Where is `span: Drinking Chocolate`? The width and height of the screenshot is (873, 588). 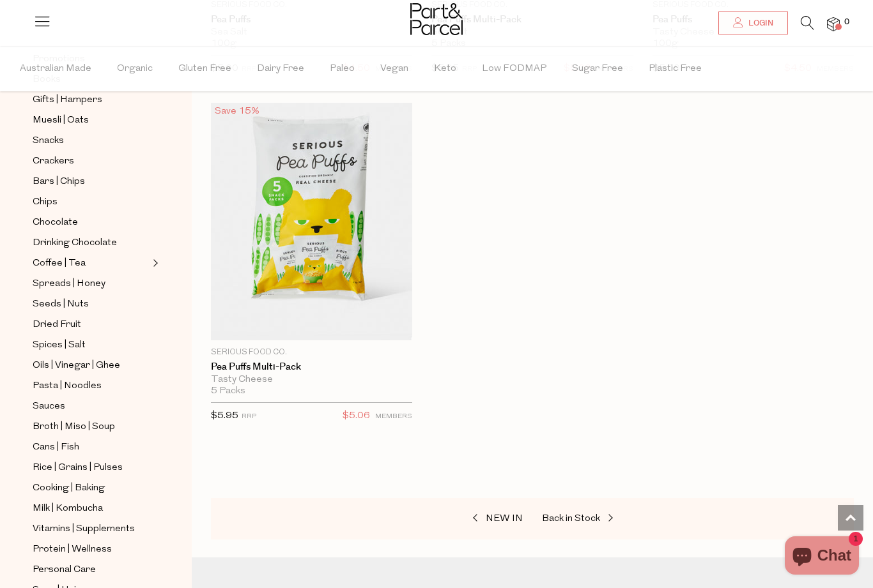 span: Drinking Chocolate is located at coordinates (74, 243).